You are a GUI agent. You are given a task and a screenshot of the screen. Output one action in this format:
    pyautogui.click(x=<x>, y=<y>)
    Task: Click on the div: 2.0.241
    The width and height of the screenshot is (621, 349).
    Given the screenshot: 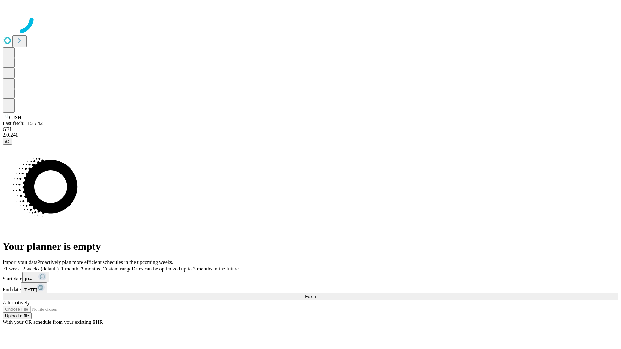 What is the action you would take?
    pyautogui.click(x=310, y=135)
    